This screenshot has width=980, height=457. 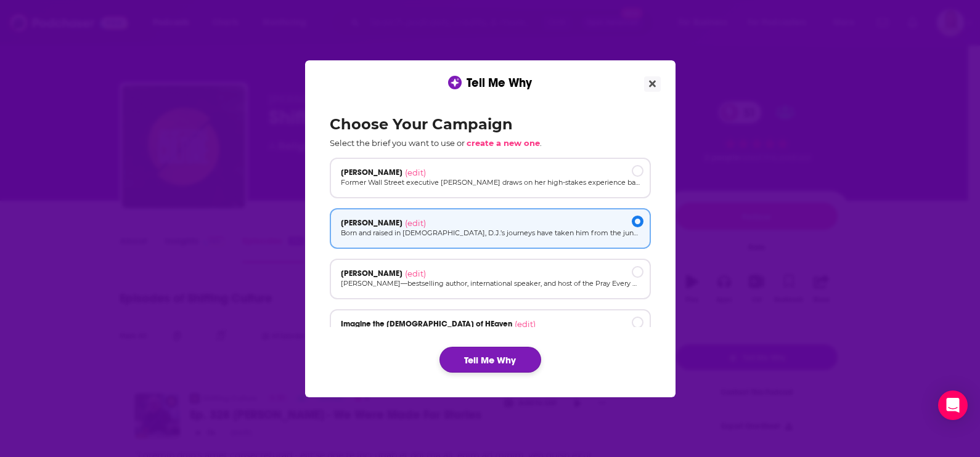 What do you see at coordinates (953, 405) in the screenshot?
I see `div: Open Intercom Messenger` at bounding box center [953, 405].